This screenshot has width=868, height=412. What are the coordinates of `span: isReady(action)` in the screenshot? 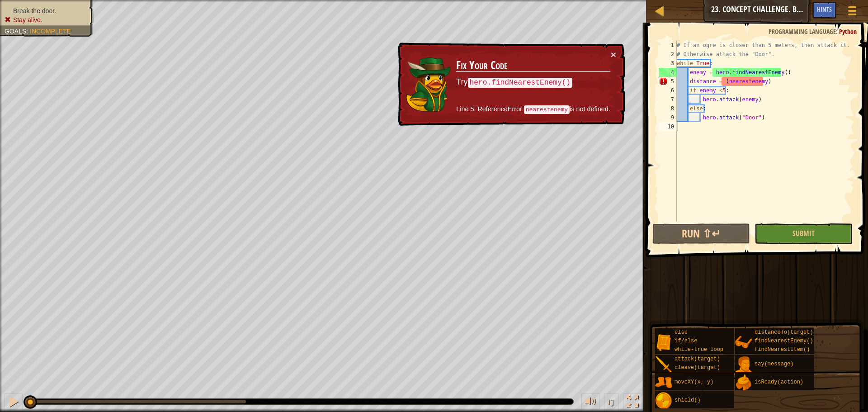 It's located at (779, 383).